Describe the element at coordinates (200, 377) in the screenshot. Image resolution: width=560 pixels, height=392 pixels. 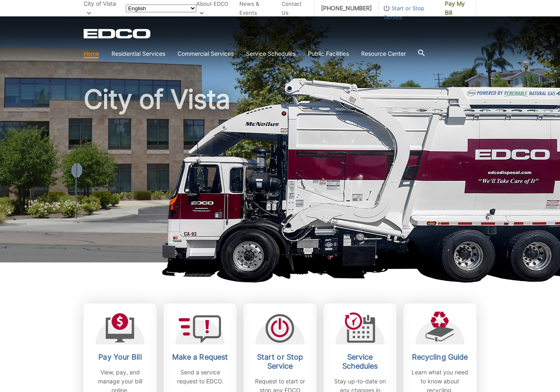
I see `p: Send a service request to EDCO.` at that location.